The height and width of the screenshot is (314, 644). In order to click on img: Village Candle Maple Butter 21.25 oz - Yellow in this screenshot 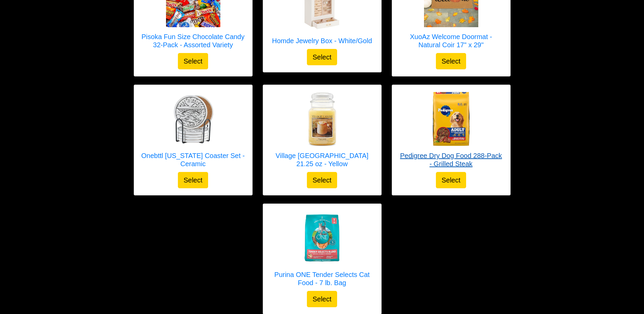, I will do `click(322, 119)`.